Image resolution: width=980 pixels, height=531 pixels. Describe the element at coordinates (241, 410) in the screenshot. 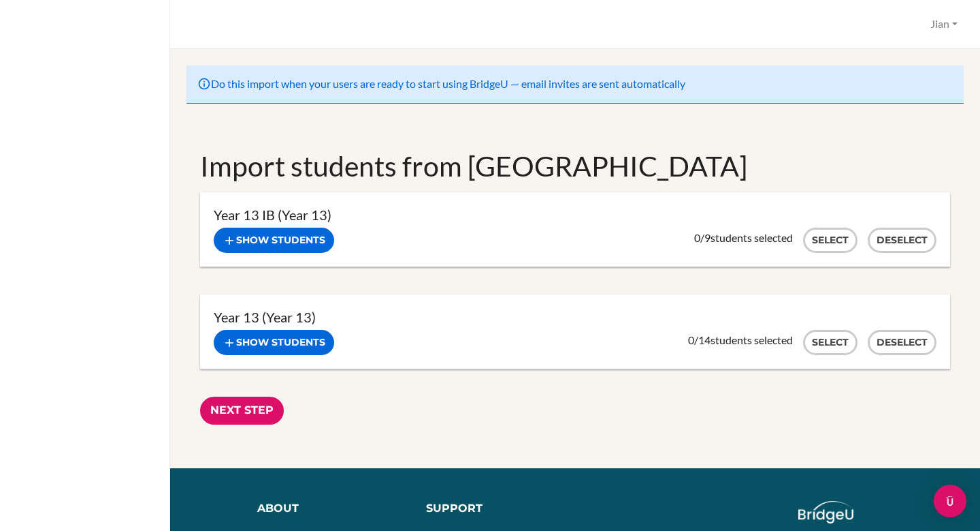

I see `input: Next Step` at that location.